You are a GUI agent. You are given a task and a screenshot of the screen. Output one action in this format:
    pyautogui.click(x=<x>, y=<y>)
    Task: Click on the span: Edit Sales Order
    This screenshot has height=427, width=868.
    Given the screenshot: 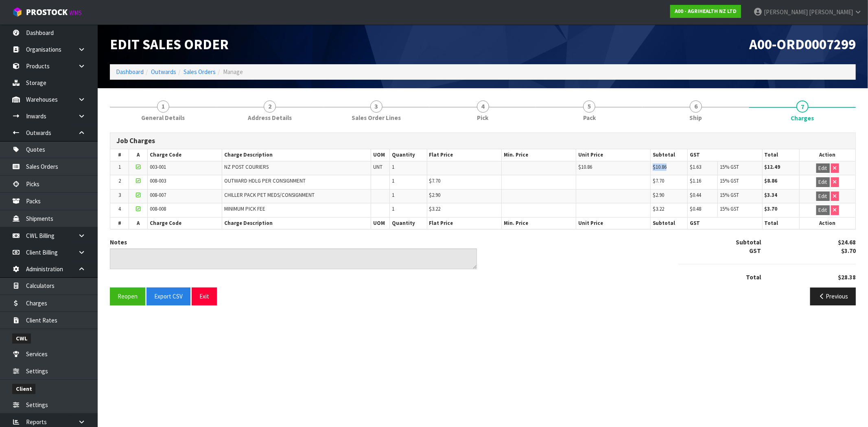 What is the action you would take?
    pyautogui.click(x=169, y=44)
    